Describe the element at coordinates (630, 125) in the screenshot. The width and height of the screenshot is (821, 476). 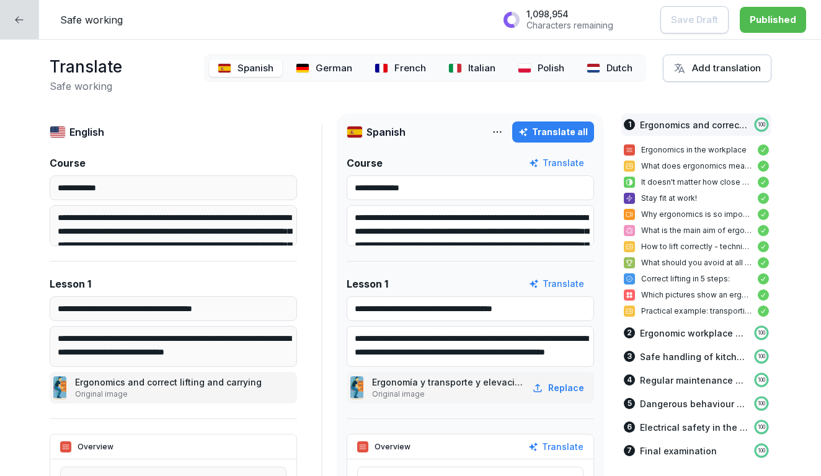
I see `div: 1` at that location.